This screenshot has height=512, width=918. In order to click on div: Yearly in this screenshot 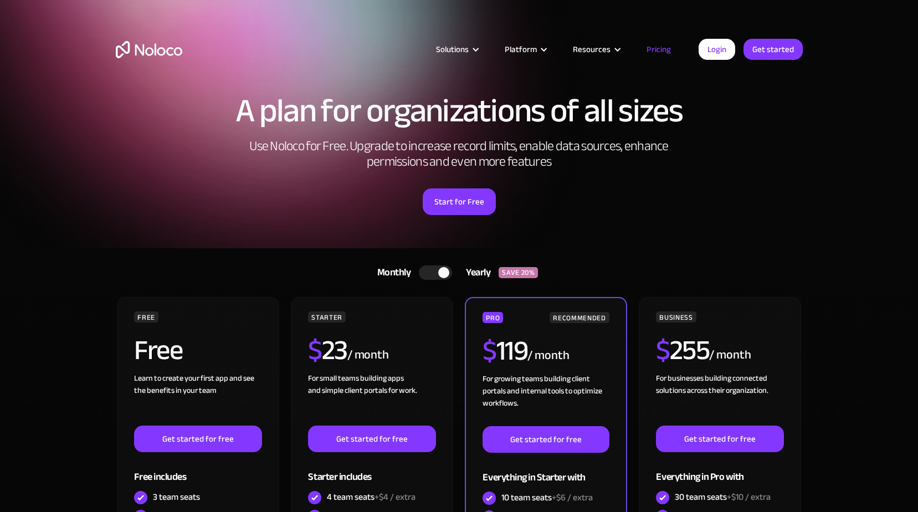, I will do `click(475, 273)`.